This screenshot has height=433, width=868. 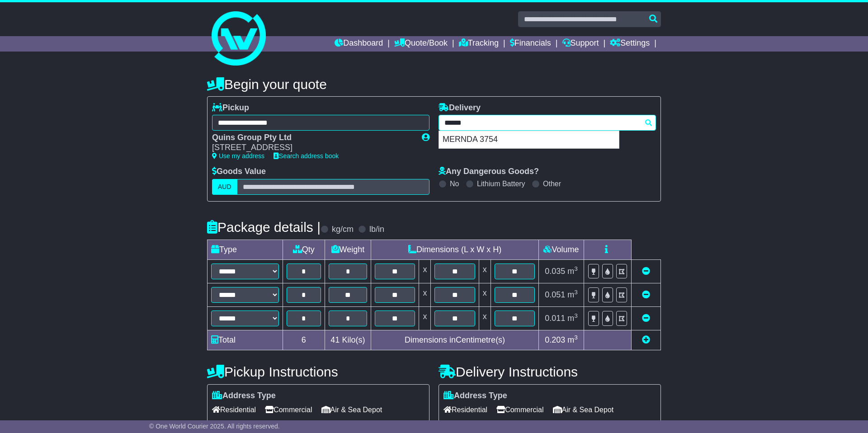 I want to click on div: MERNDA 3754, so click(x=529, y=140).